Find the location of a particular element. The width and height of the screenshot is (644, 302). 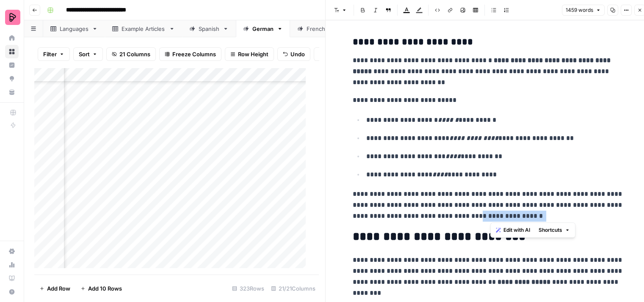

a: Usage is located at coordinates (12, 265).